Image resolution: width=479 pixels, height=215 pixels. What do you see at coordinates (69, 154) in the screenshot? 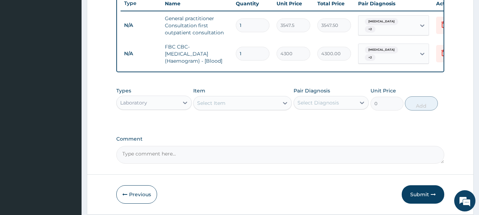
I see `textarea: Type your message and hit 'Enter'` at bounding box center [69, 154].